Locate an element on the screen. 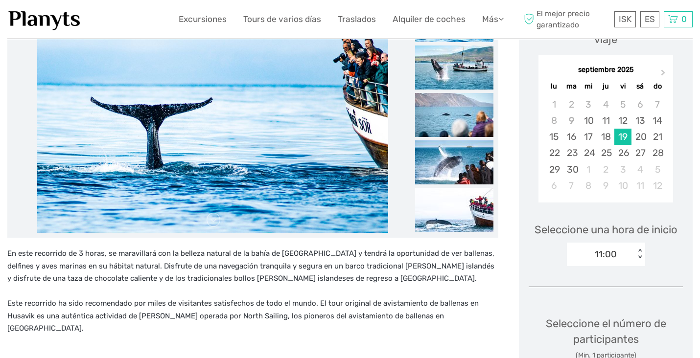  a: Tours de varios días is located at coordinates (282, 19).